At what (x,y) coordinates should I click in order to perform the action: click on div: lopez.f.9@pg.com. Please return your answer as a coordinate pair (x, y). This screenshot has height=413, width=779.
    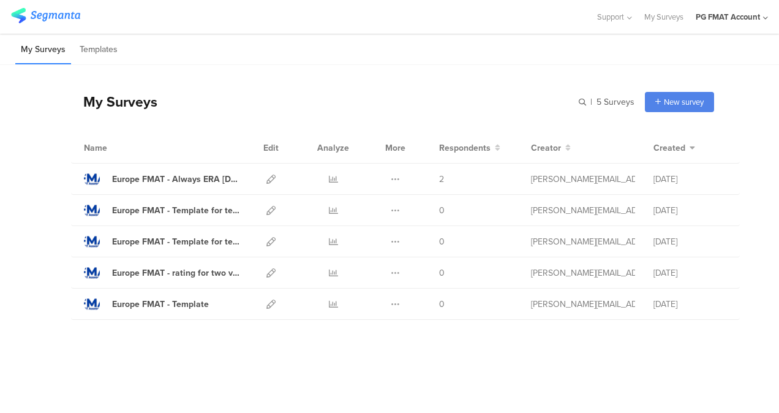
    Looking at the image, I should click on (583, 179).